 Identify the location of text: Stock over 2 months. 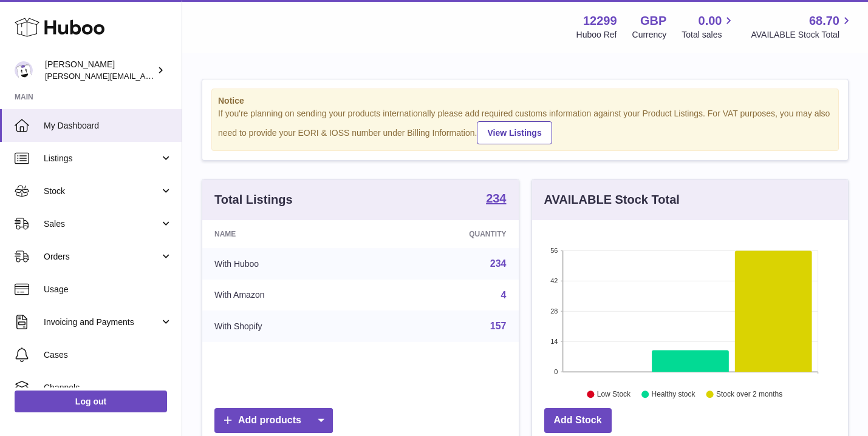
(749, 394).